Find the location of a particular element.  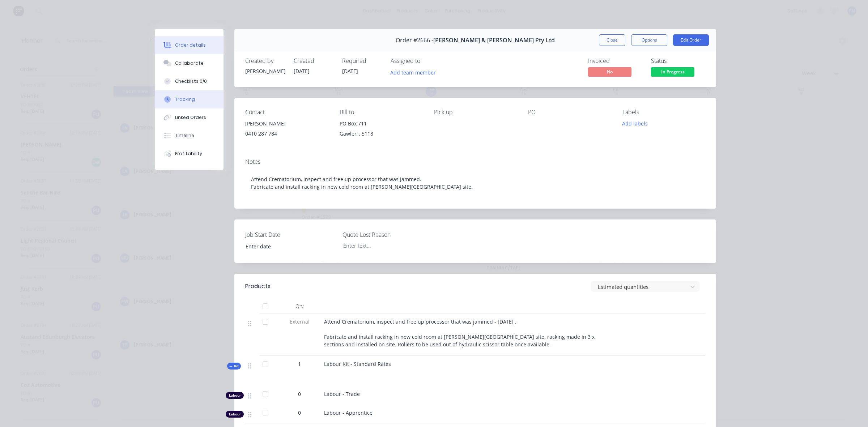

div: Checklists 0/0 is located at coordinates (191, 82).